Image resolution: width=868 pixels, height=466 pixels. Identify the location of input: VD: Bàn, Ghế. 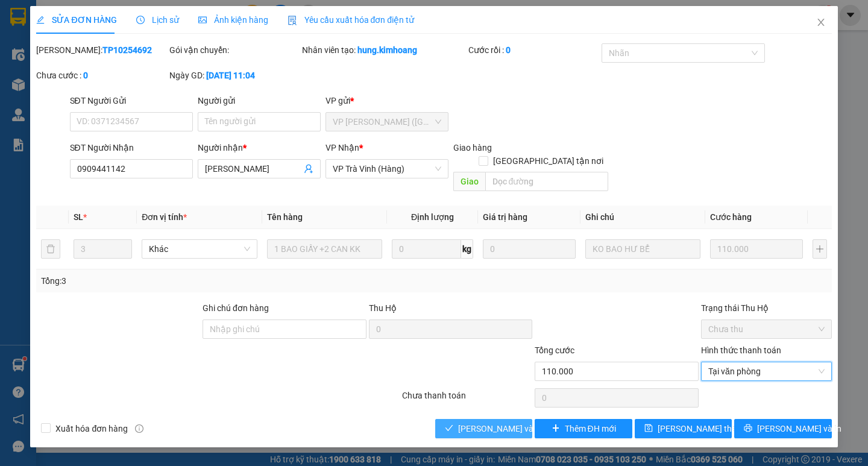
(324, 249).